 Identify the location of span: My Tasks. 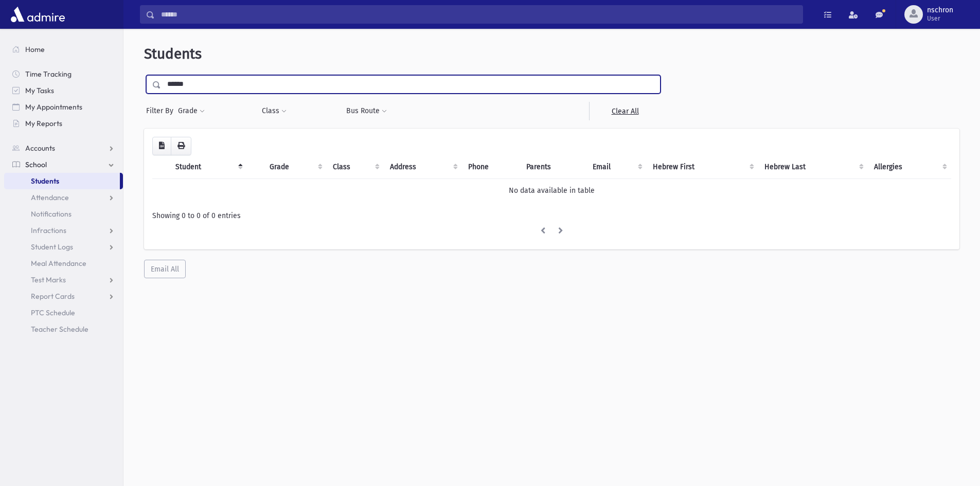
(40, 90).